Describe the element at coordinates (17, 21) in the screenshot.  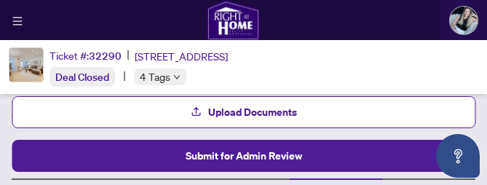
I see `span: menu` at that location.